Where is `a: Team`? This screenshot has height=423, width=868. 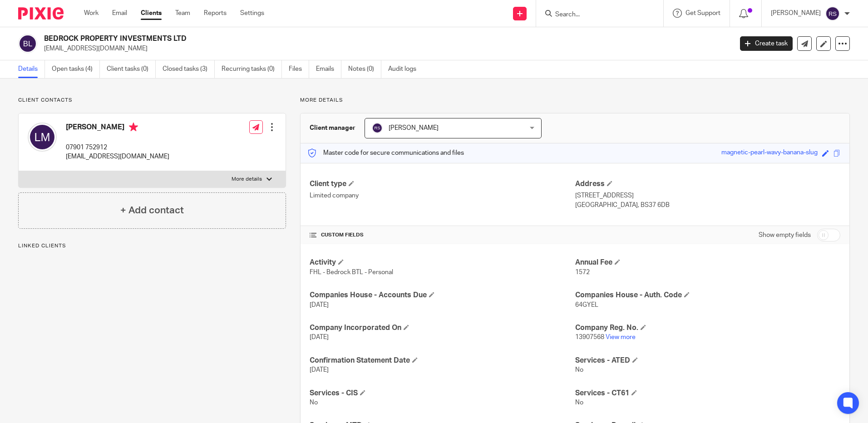
a: Team is located at coordinates (182, 13).